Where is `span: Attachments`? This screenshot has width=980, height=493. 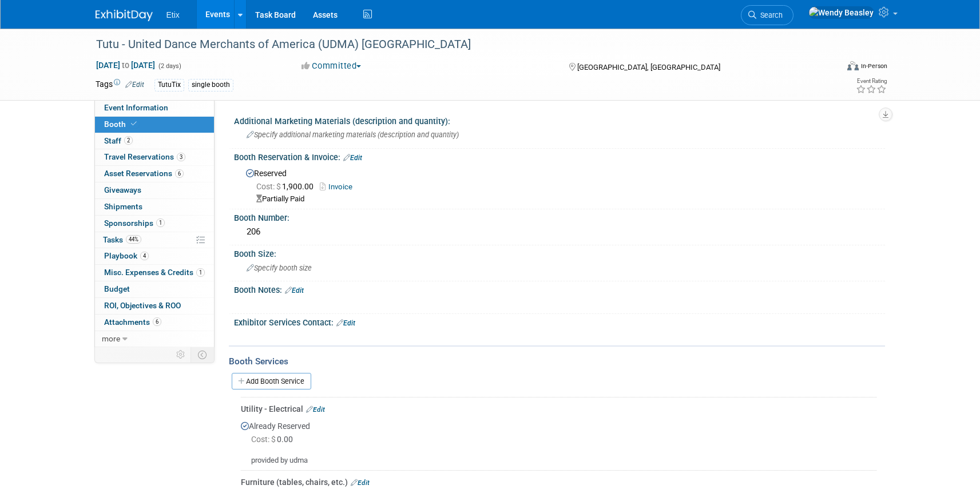 span: Attachments is located at coordinates (133, 322).